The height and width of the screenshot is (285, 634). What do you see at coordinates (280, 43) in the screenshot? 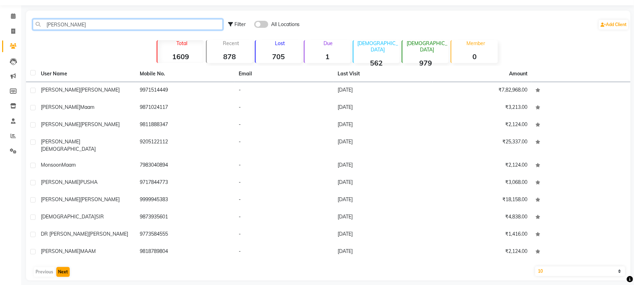
I see `p: Lost` at bounding box center [280, 43].